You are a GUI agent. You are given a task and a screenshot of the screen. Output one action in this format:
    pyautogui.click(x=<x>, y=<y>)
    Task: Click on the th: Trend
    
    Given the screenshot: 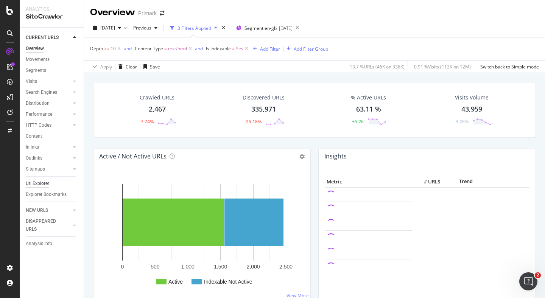 What is the action you would take?
    pyautogui.click(x=466, y=182)
    